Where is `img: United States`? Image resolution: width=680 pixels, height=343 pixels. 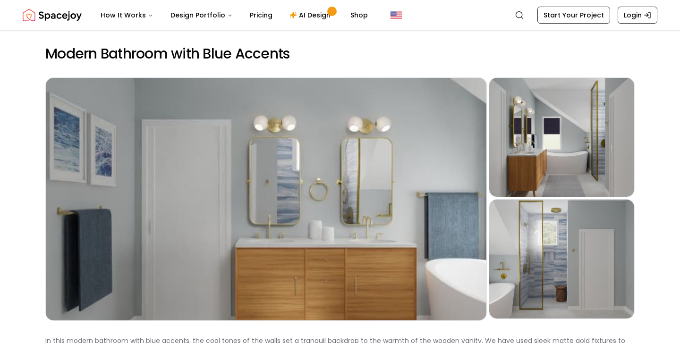 img: United States is located at coordinates (396, 15).